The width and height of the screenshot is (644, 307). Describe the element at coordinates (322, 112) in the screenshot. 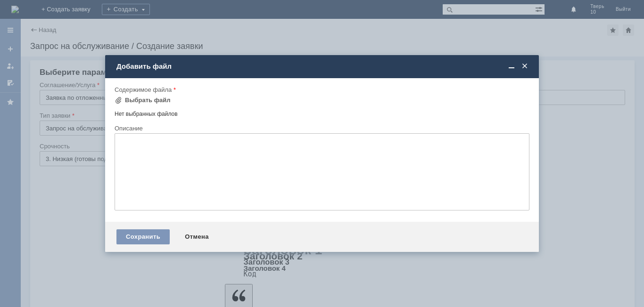

I see `div: Нет выбранных файлов` at that location.